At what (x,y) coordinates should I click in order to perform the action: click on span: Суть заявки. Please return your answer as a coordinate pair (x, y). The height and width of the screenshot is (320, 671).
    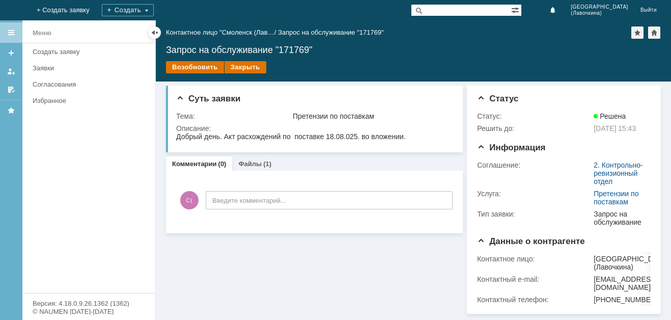
    Looking at the image, I should click on (208, 98).